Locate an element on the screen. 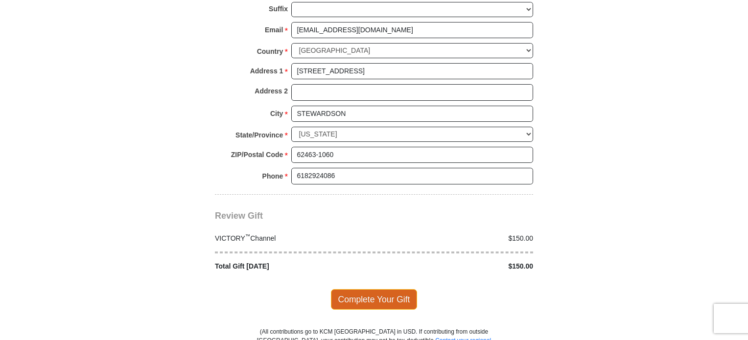 The height and width of the screenshot is (340, 748). sup: ™ is located at coordinates (248, 236).